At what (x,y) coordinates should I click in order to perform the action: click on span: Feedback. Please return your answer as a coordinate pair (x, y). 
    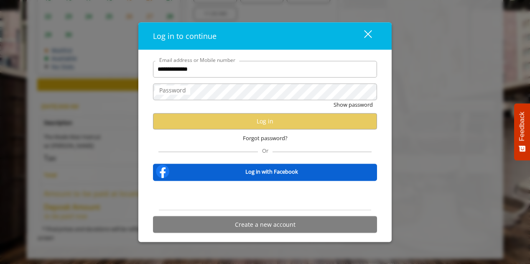
    Looking at the image, I should click on (522, 126).